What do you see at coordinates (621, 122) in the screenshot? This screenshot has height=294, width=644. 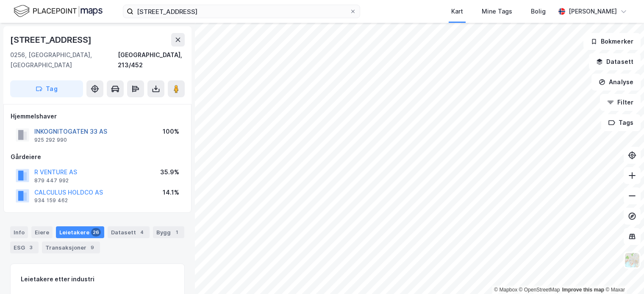 I see `button: Tags` at bounding box center [621, 122].